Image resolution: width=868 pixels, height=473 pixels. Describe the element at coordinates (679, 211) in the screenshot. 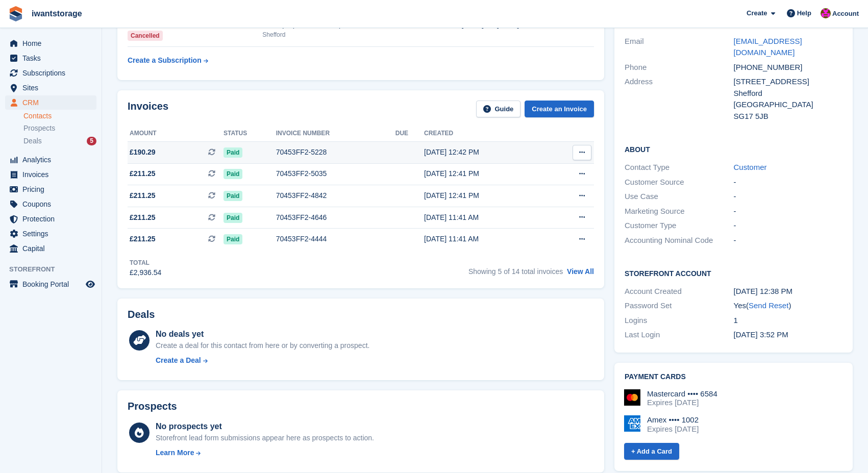

I see `div: Marketing Source` at that location.